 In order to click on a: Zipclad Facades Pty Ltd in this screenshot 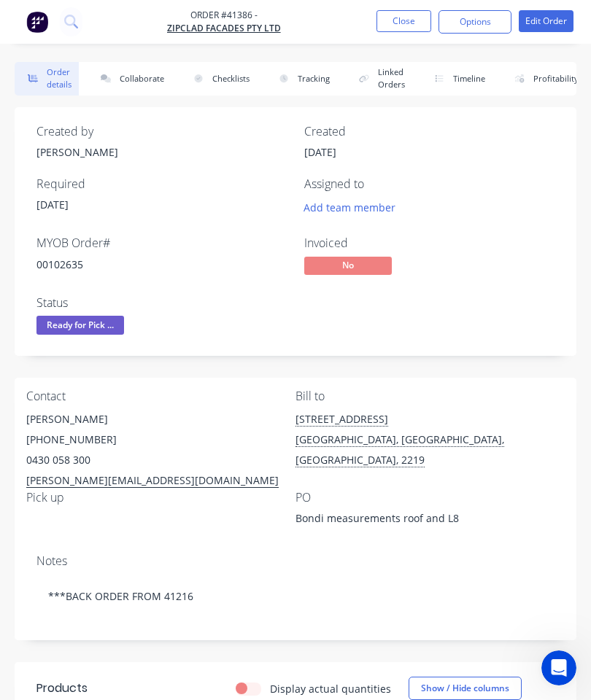, I will do `click(224, 28)`.